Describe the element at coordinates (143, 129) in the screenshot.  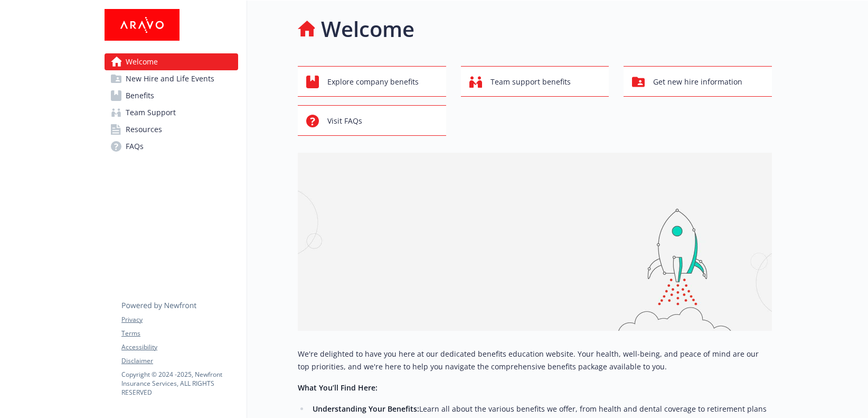
I see `span: Resources` at that location.